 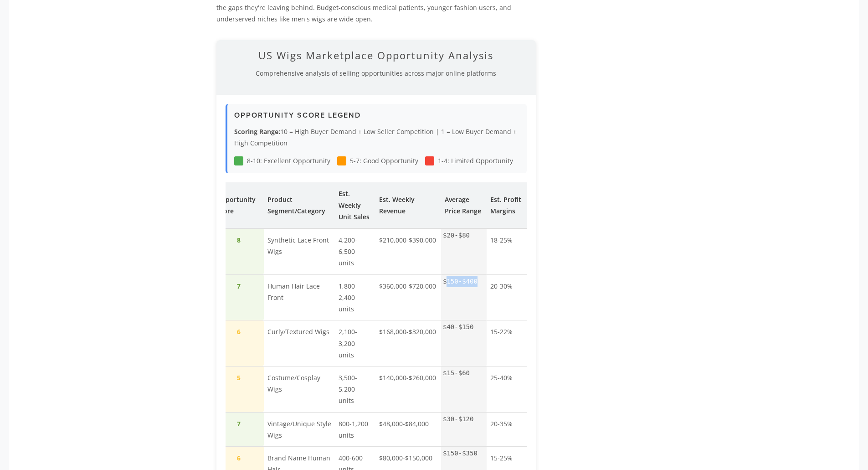 I want to click on th: Est. Profit Margins, so click(x=507, y=205).